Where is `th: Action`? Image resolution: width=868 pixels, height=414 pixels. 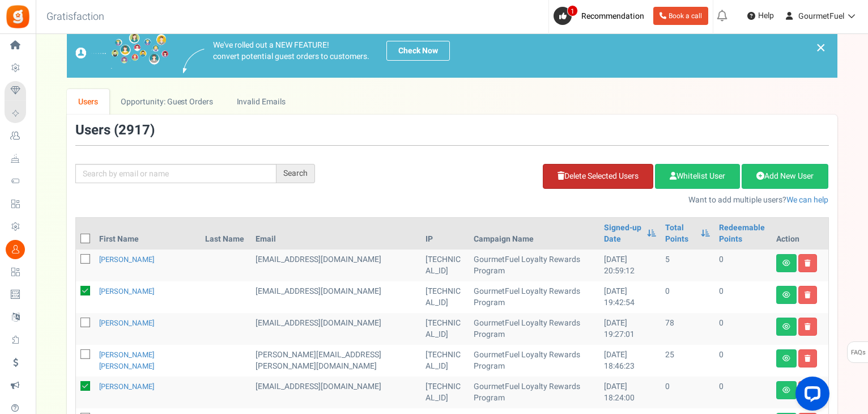 th: Action is located at coordinates (800, 233).